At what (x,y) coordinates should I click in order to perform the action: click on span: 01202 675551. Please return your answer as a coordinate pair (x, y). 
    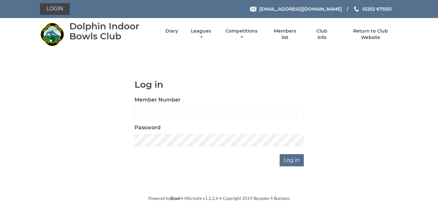
    Looking at the image, I should click on (377, 9).